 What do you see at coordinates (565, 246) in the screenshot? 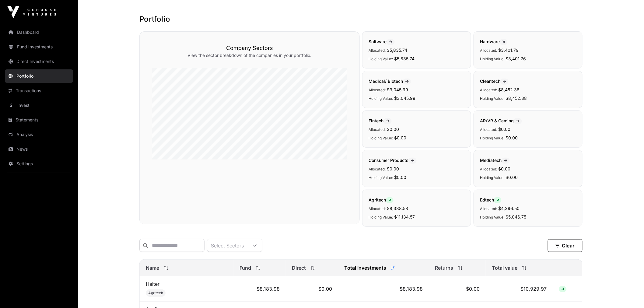
I see `button: Clear` at bounding box center [565, 246].